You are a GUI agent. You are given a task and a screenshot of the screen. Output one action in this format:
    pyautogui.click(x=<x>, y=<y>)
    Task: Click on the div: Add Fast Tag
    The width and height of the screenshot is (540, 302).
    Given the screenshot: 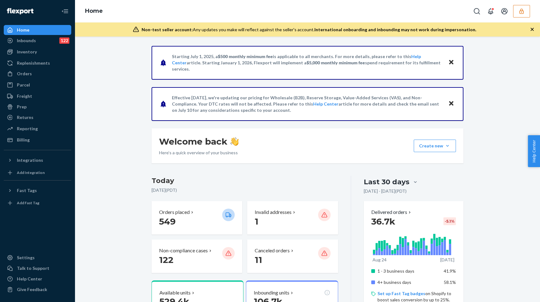 What is the action you would take?
    pyautogui.click(x=28, y=203)
    